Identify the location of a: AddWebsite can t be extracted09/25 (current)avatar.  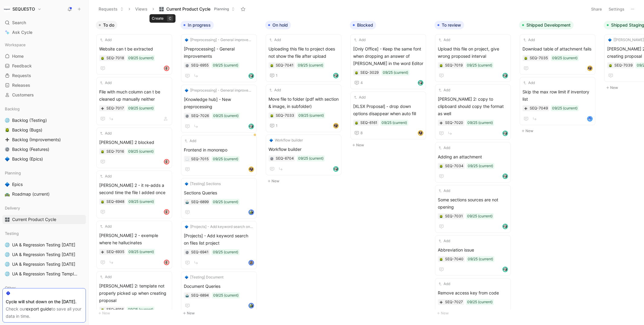
(134, 55).